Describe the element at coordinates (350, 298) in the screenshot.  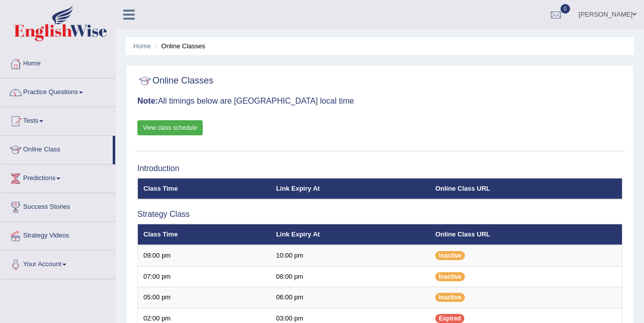
I see `td: 06:00 pm` at that location.